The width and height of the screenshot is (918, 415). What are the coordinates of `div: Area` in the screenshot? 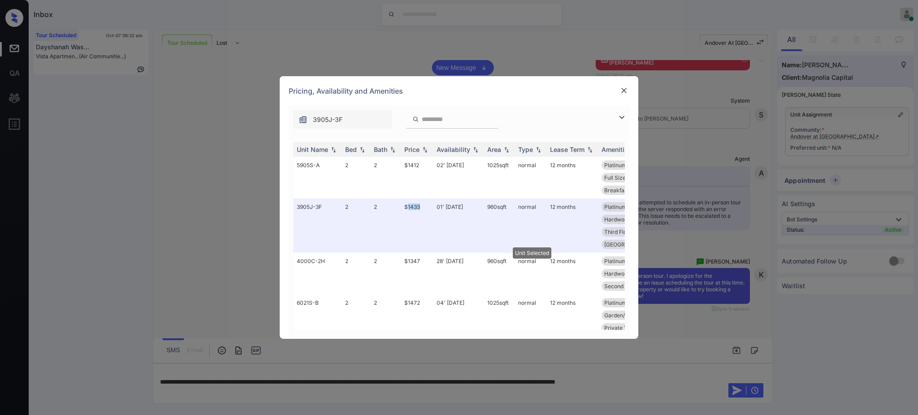 It's located at (494, 149).